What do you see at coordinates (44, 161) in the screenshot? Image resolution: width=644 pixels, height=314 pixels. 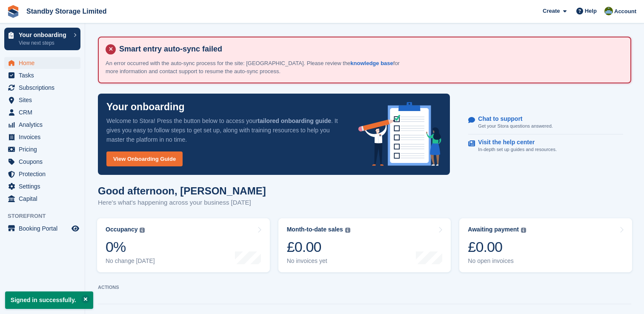 I see `span: Coupons` at bounding box center [44, 161].